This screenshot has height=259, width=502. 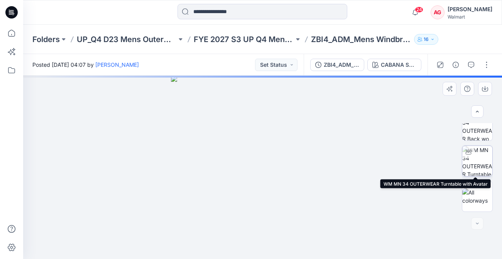 What do you see at coordinates (478, 126) in the screenshot?
I see `img: WM MN 34 OUTERWEAR Back wo Avatar` at bounding box center [478, 126].